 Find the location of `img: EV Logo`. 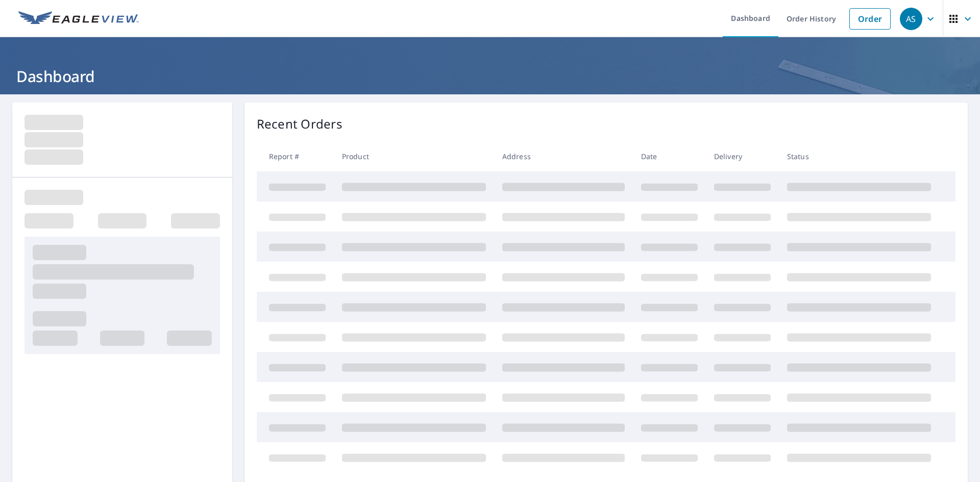

img: EV Logo is located at coordinates (79, 19).